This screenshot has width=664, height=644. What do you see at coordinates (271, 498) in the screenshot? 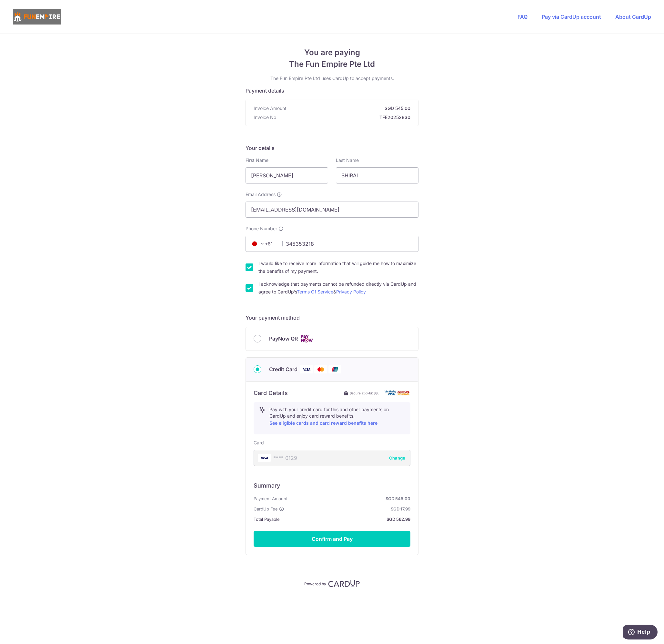
I see `span: Payment Amount` at bounding box center [271, 498].